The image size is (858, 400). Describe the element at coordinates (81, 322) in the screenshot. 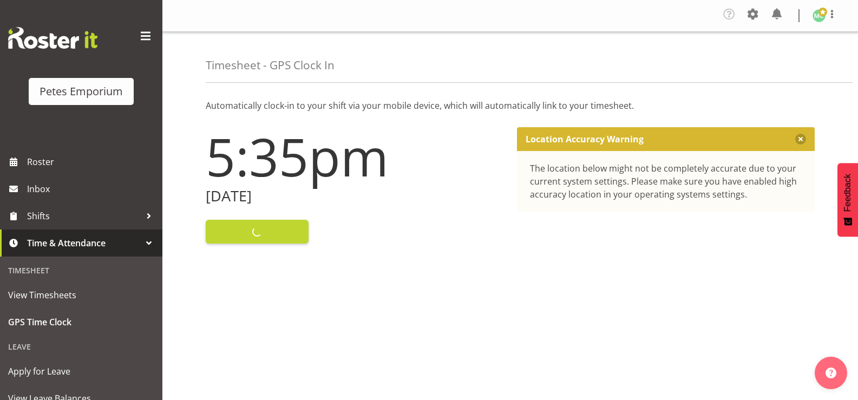

I see `a: GPS Time Clock` at that location.